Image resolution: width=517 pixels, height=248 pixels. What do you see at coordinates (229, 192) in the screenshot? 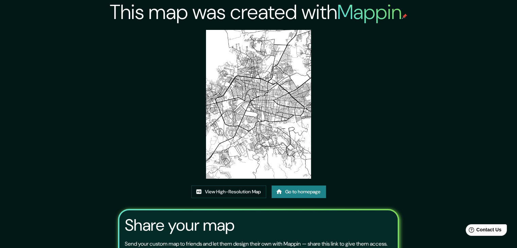
I see `a: View High-Resolution Map` at bounding box center [229, 192].